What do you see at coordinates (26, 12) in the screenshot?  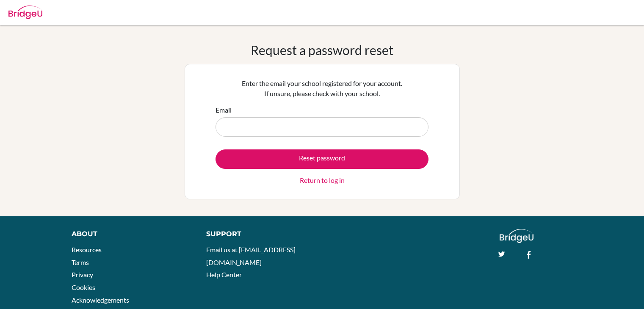 I see `img: Bridge-U` at bounding box center [26, 12].